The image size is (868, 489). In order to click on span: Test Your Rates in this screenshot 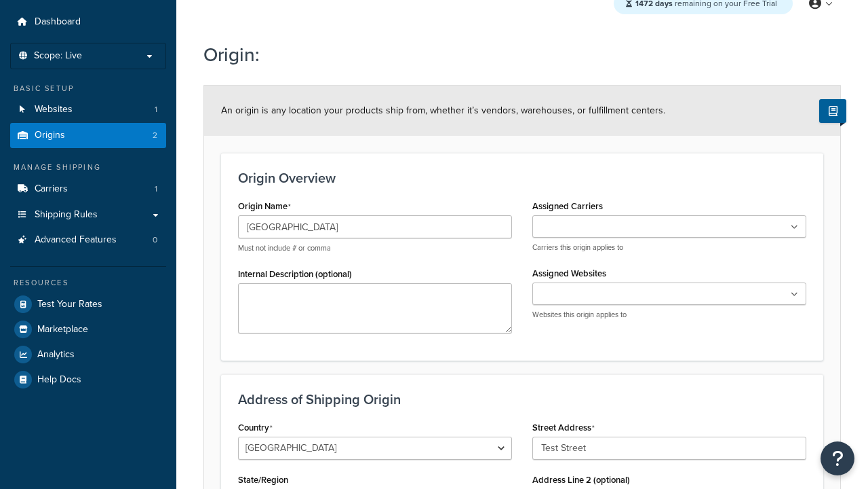, I will do `click(70, 304)`.